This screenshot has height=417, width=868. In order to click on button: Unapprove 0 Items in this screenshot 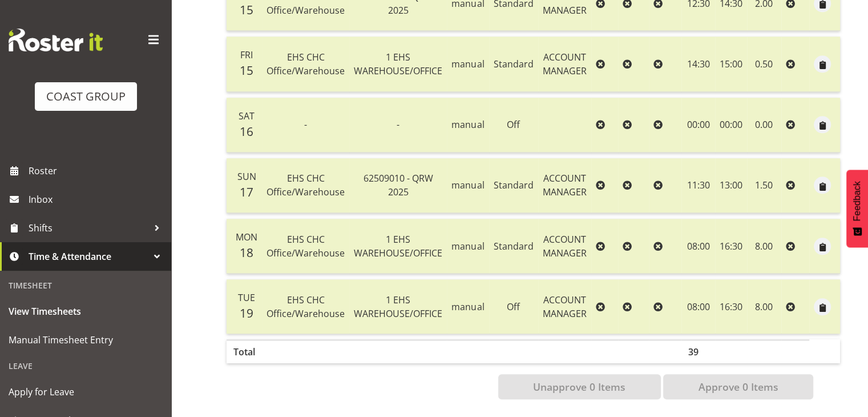, I will do `click(579, 386)`.